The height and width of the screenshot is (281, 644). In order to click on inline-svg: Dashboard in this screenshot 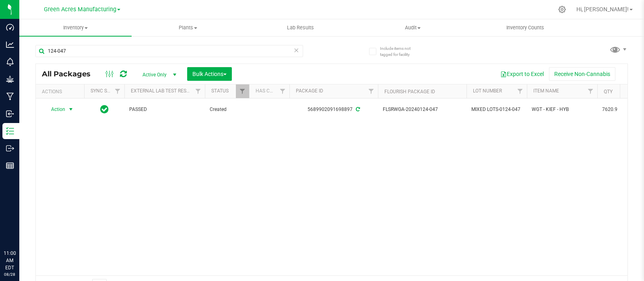, I will do `click(10, 27)`.